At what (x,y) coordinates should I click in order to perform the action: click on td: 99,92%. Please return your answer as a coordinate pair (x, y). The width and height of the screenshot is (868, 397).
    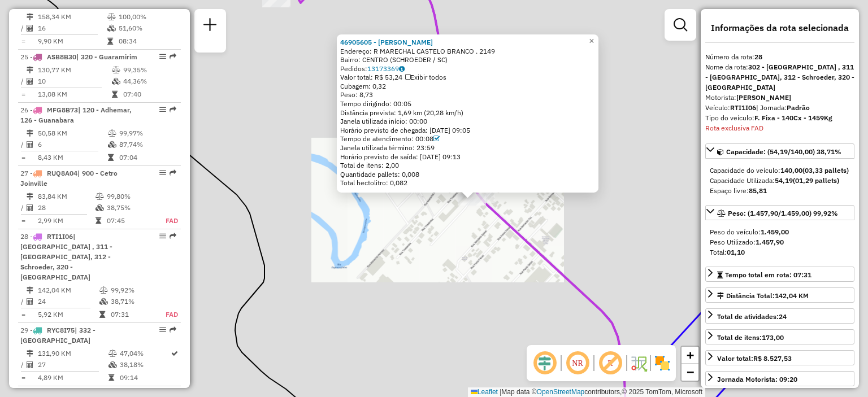
    Looking at the image, I should click on (132, 290).